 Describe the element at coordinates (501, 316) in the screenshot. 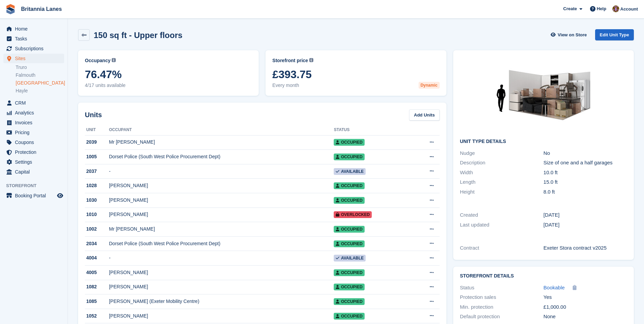

I see `div: Default protection` at that location.